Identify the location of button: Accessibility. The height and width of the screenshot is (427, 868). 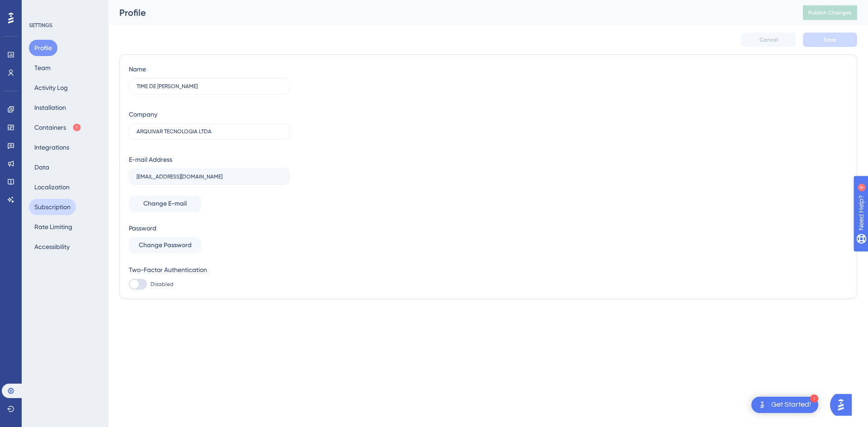
(52, 247).